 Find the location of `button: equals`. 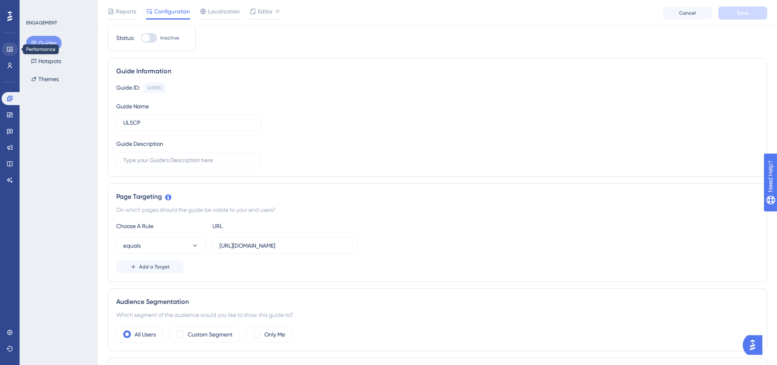

button: equals is located at coordinates (161, 246).